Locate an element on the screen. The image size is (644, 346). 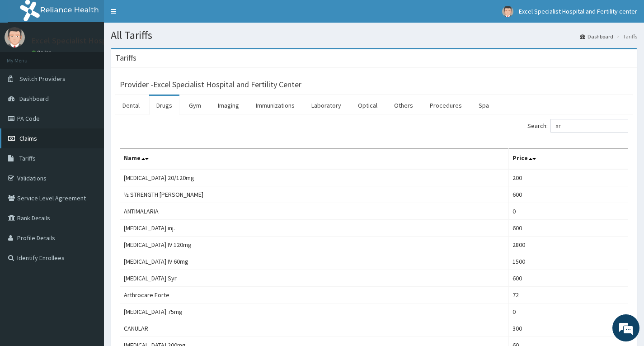
td: 200 is located at coordinates (568, 178).